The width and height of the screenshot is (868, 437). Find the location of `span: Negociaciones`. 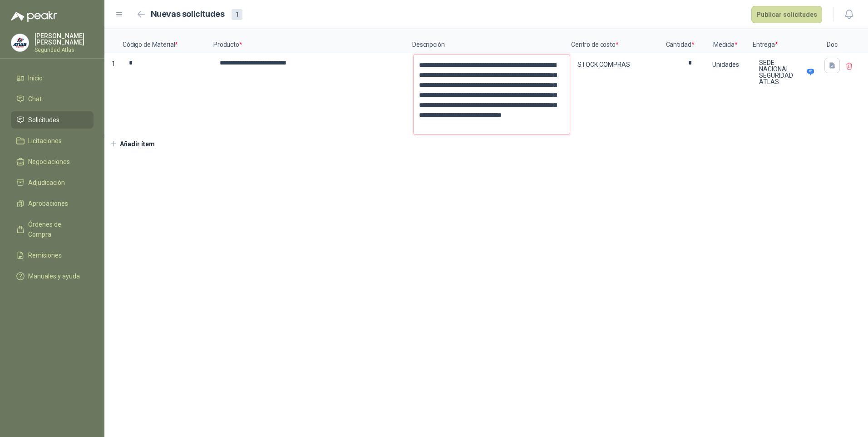

span: Negociaciones is located at coordinates (49, 162).